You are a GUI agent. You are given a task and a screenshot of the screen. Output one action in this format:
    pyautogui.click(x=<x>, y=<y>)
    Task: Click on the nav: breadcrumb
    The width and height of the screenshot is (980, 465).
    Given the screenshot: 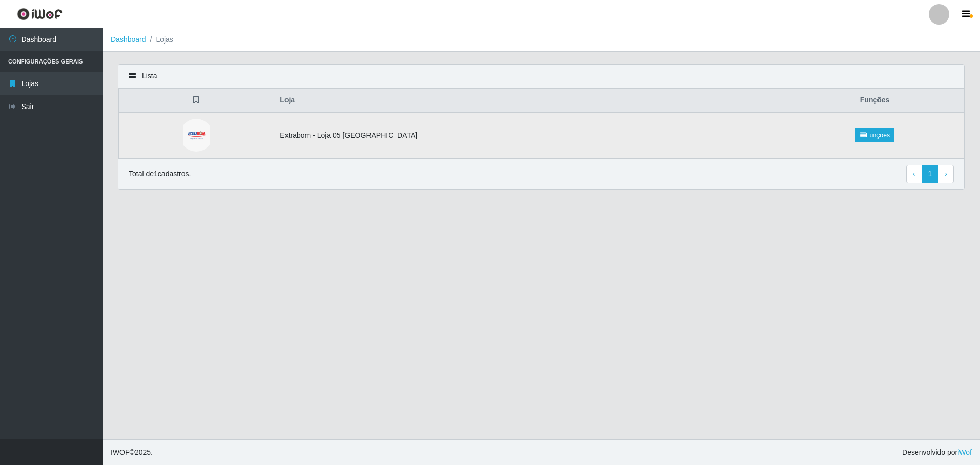 What is the action you would take?
    pyautogui.click(x=541, y=40)
    